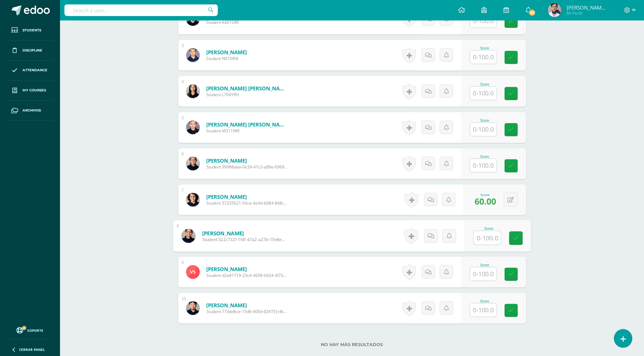  Describe the element at coordinates (247, 203) in the screenshot. I see `span: Student 57235621-93ca-4e9d-b084-848ca1028b5a` at that location.